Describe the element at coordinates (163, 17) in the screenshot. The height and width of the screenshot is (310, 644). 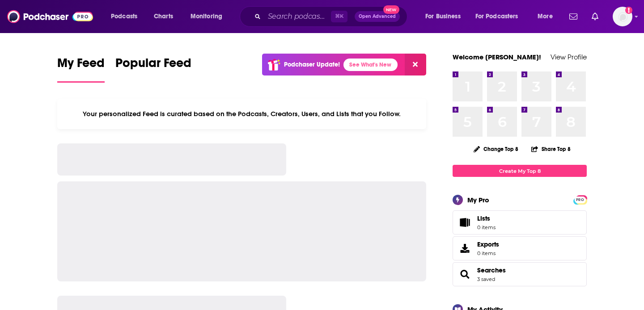
I see `span: Charts` at that location.